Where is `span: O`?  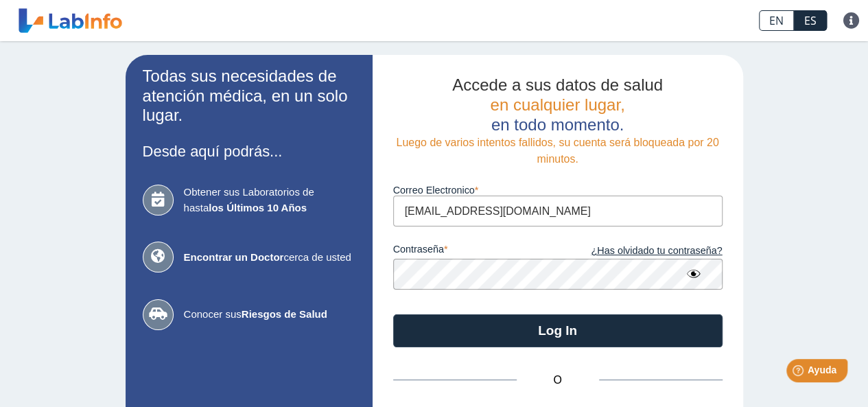 span: O is located at coordinates (558, 380).